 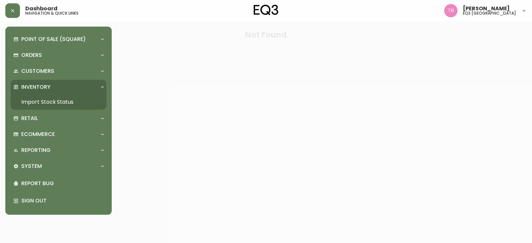 What do you see at coordinates (58, 39) in the screenshot?
I see `div: Point of Sale (Square)` at bounding box center [58, 39].